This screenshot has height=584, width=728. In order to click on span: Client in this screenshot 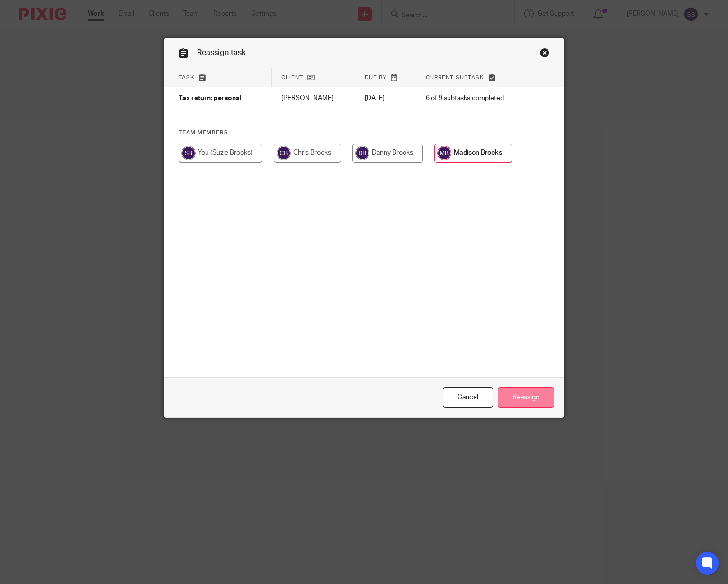, I will do `click(293, 77)`.